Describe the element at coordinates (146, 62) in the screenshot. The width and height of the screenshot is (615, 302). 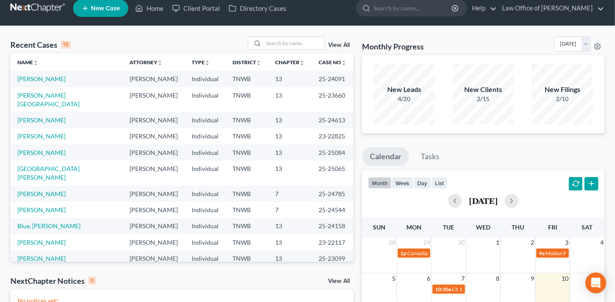
I see `a: Attorneyunfold_more` at that location.